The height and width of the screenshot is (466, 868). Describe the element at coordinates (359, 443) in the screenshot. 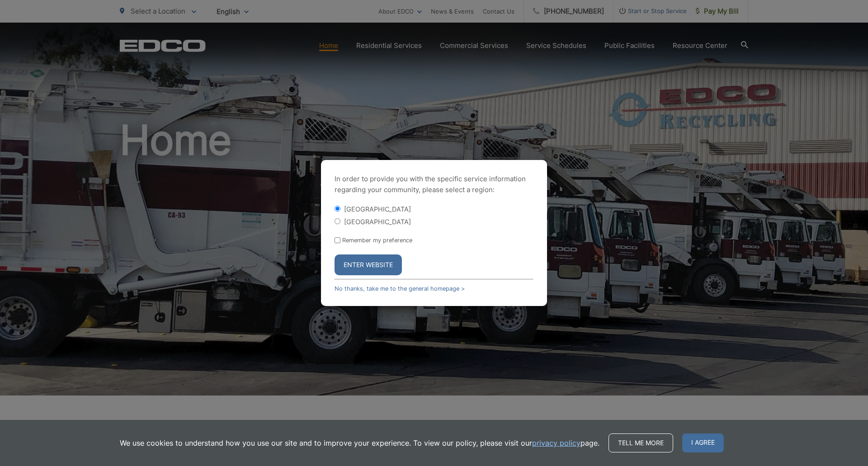

I see `p: We use cookies to understand how you use our site and to improve your experience. To view our pol...` at that location.